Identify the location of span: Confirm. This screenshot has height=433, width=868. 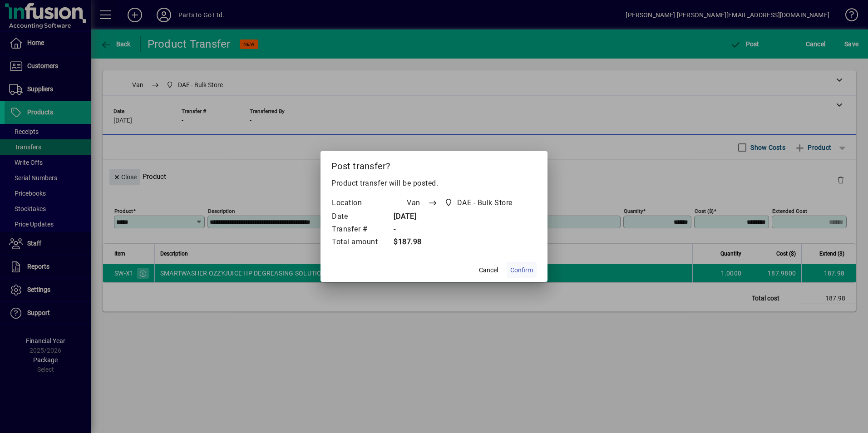
(521, 270).